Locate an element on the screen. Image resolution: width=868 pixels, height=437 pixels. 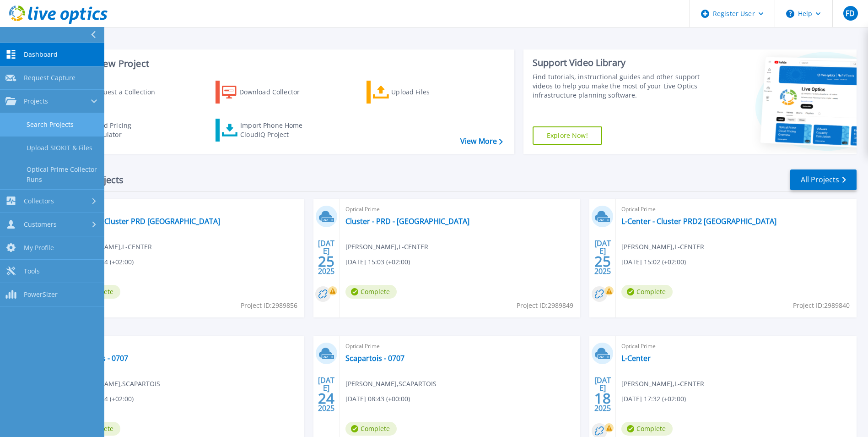
a: Download Collector is located at coordinates (266, 92).